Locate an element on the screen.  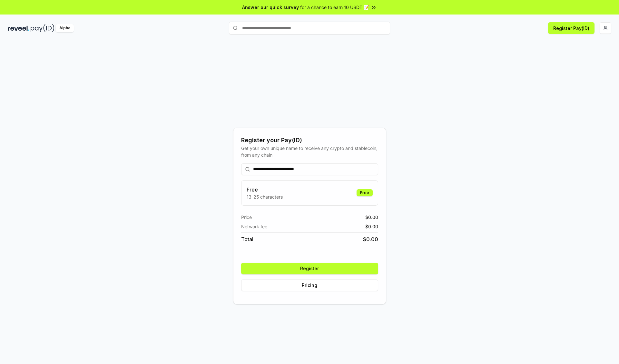
h3: Free is located at coordinates (265, 189).